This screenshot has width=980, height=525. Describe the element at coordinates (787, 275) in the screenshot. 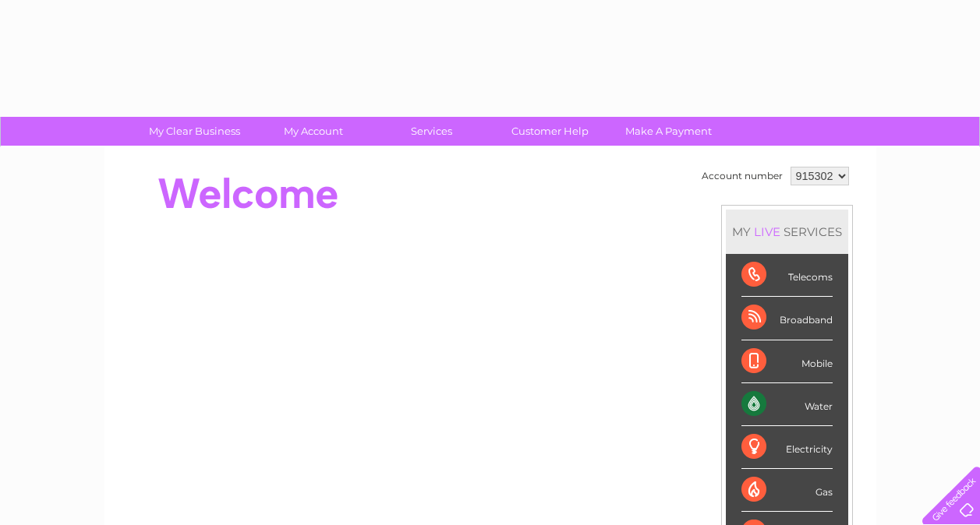

I see `div: Telecoms` at that location.